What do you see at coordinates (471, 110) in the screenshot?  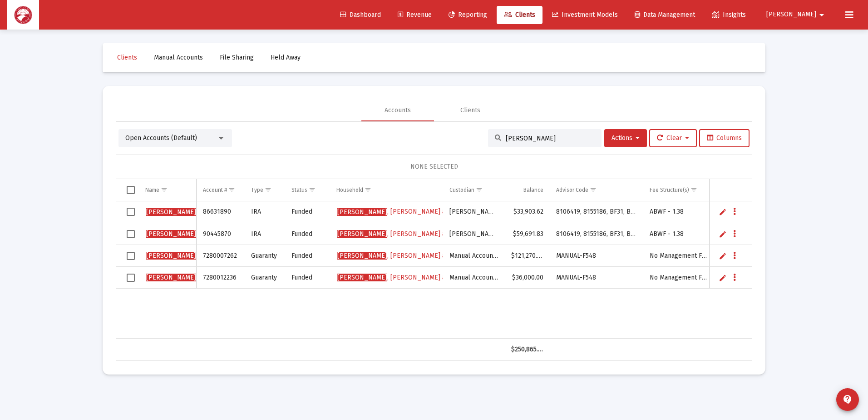 I see `div: Clients` at bounding box center [471, 110].